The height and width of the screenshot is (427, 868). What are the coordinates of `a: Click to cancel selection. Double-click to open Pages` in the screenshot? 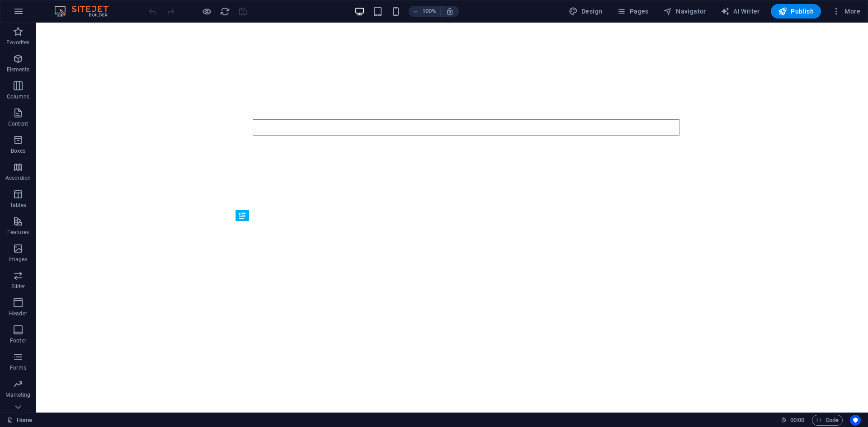 It's located at (19, 421).